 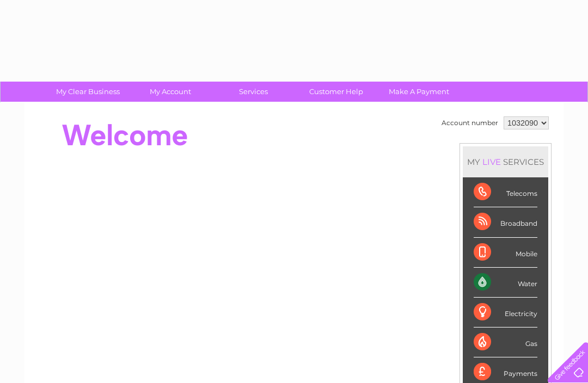 What do you see at coordinates (492, 161) in the screenshot?
I see `div: LIVE` at bounding box center [492, 161].